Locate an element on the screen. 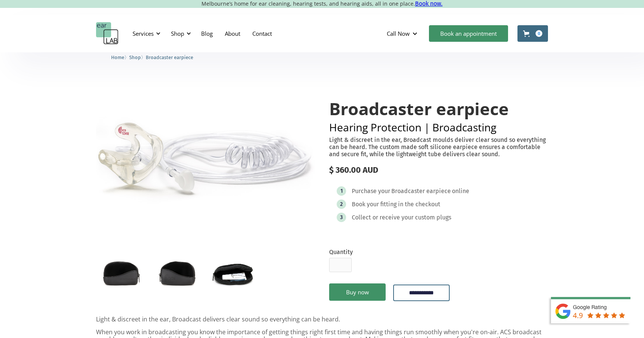  a: Contact is located at coordinates (262, 34).